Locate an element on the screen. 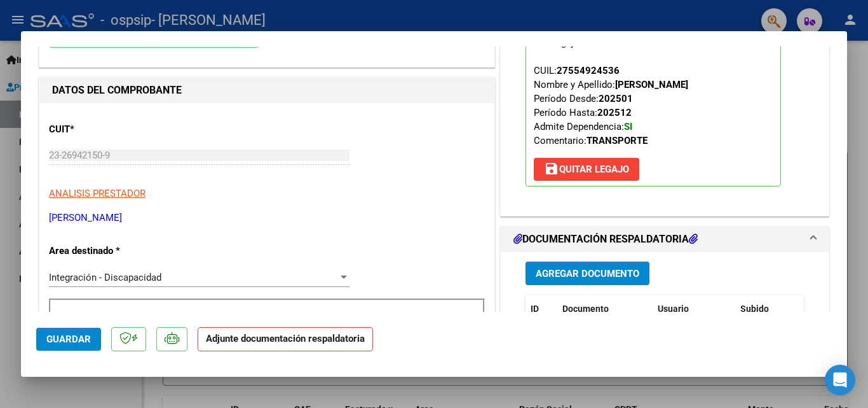  span: Guardar is located at coordinates (68, 339).